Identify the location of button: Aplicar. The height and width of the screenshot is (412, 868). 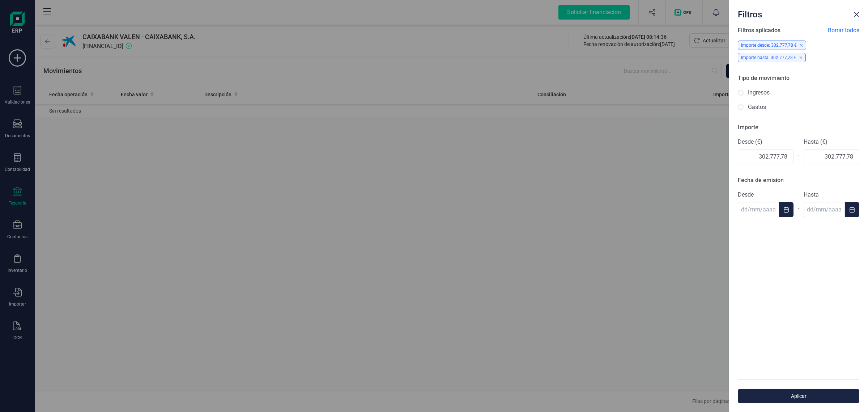
(799, 396).